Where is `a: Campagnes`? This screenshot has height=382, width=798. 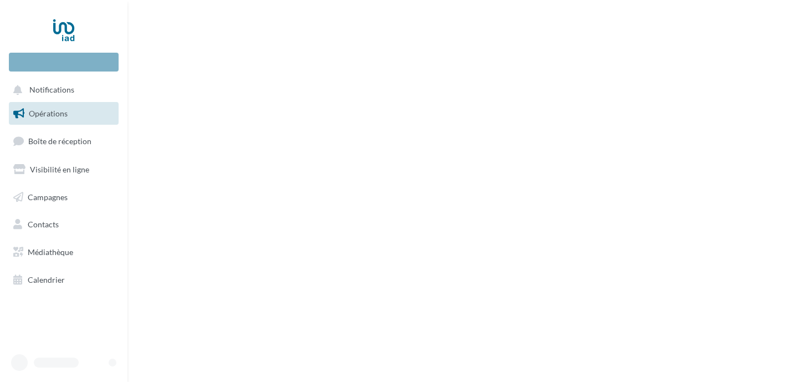 a: Campagnes is located at coordinates (64, 197).